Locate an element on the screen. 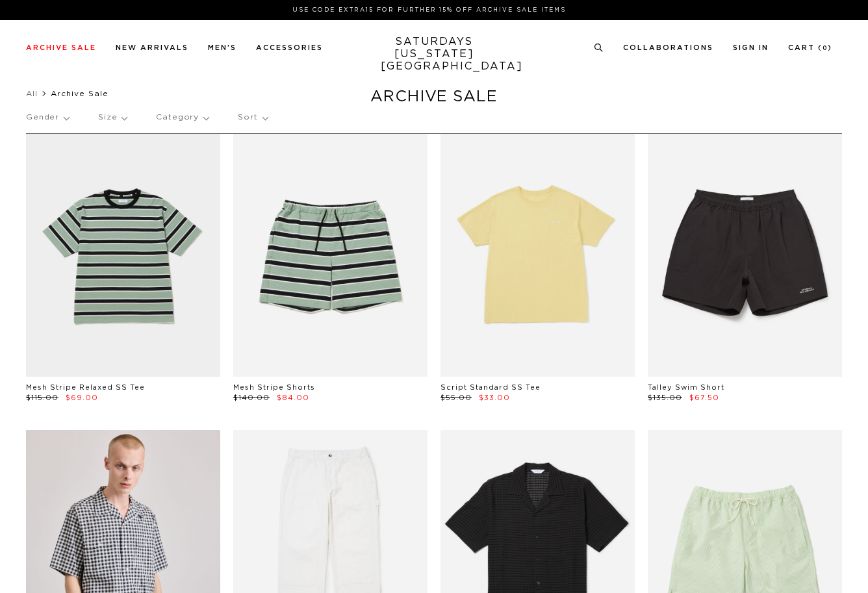 The height and width of the screenshot is (593, 868). small: 0 is located at coordinates (825, 48).